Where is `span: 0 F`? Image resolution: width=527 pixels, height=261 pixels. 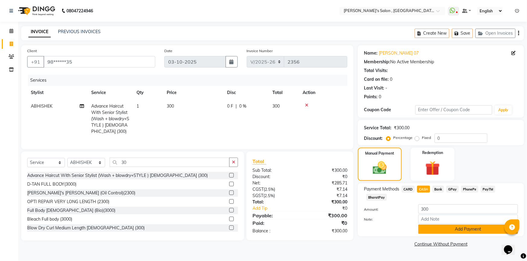
span: 0 F is located at coordinates (230, 106).